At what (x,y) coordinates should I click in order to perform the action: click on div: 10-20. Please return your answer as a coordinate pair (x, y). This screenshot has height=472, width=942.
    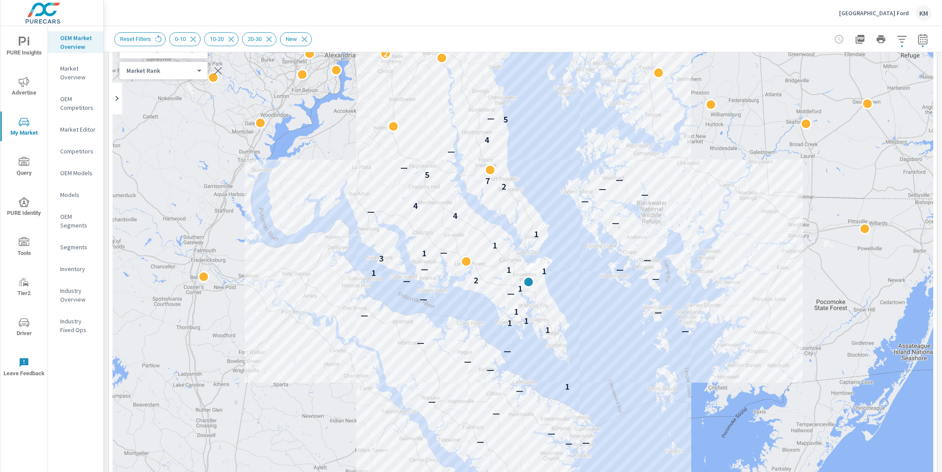
    Looking at the image, I should click on (221, 39).